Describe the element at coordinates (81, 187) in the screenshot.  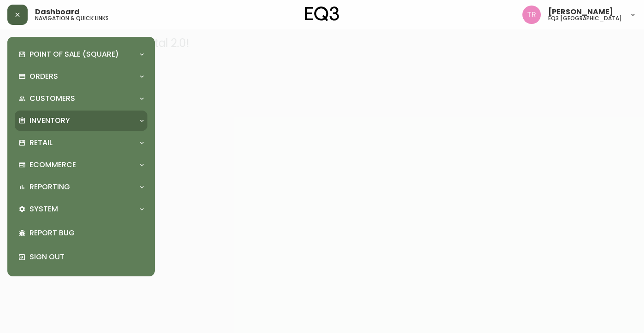
I see `div: Reporting` at that location.